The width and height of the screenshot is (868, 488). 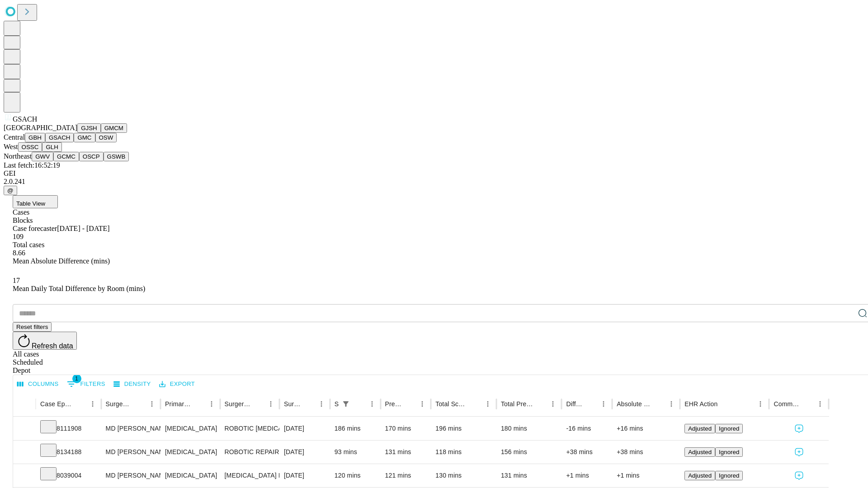 What do you see at coordinates (434, 173) in the screenshot?
I see `div: GEI` at bounding box center [434, 173].